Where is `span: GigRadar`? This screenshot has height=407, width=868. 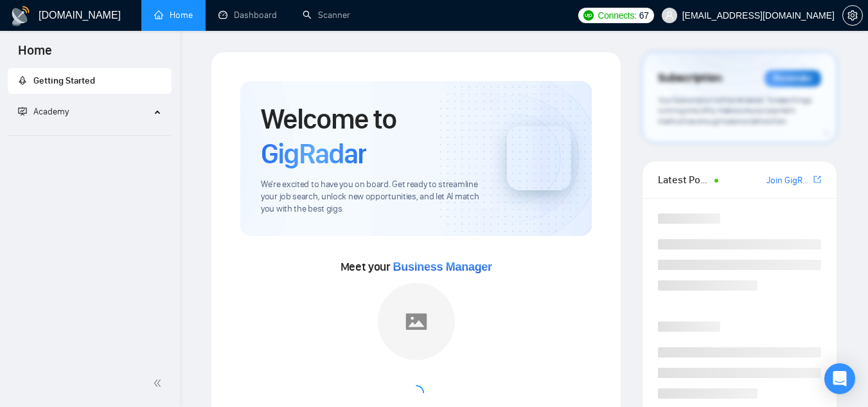 span: GigRadar is located at coordinates (313, 154).